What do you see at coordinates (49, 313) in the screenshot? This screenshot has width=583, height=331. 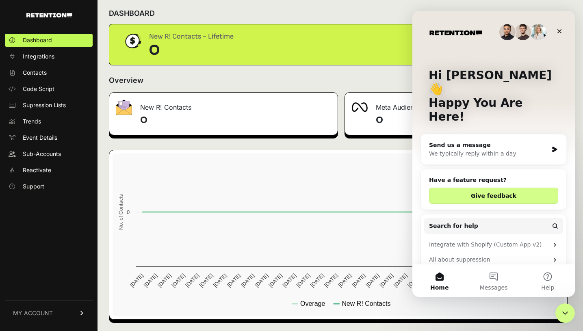 I see `a: MY ACCOUNT` at bounding box center [49, 313].